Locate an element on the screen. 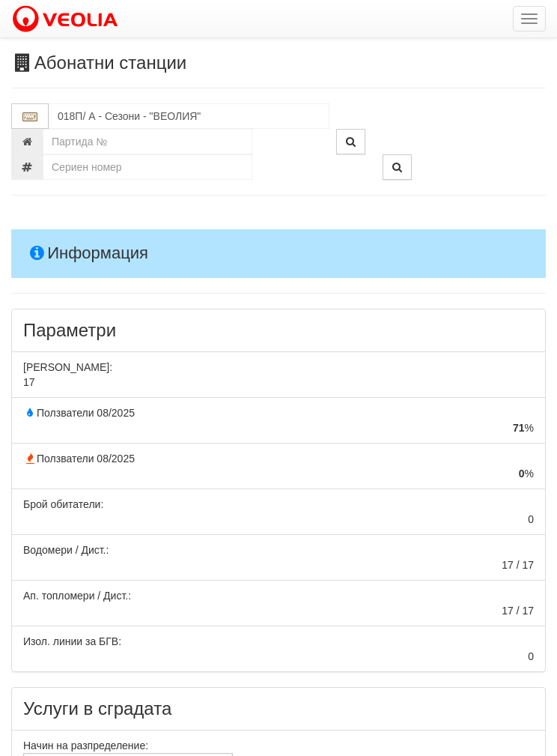 This screenshot has height=756, width=557. div: % от апартаментите с консумация по отчет за отопление през миналия месец is located at coordinates (278, 466).